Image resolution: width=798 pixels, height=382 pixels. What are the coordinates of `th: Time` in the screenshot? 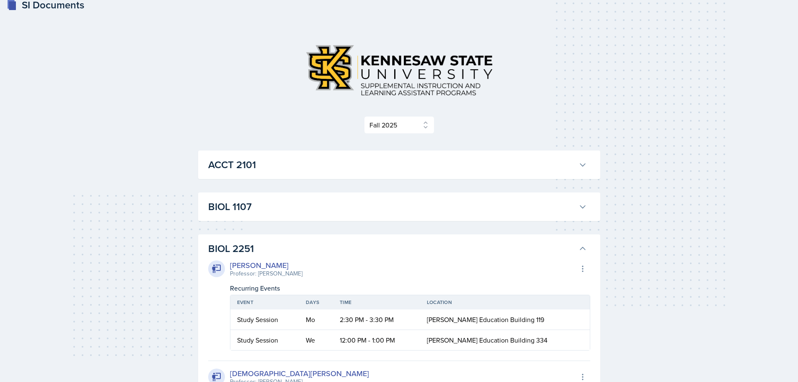 It's located at (376, 302).